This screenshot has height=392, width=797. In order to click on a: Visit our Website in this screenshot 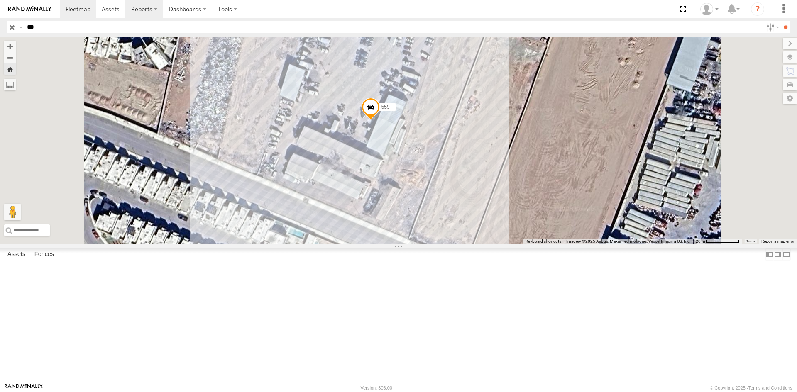, I will do `click(24, 388)`.